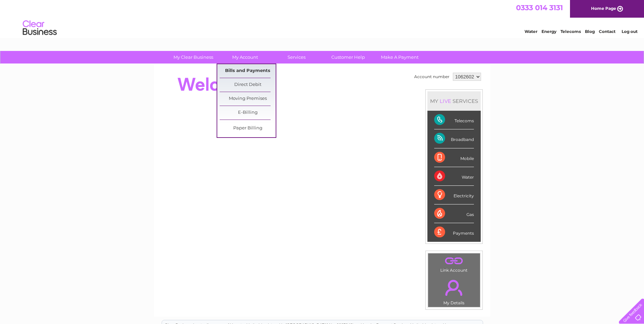 The image size is (644, 324). Describe the element at coordinates (590, 31) in the screenshot. I see `a: Blog` at that location.